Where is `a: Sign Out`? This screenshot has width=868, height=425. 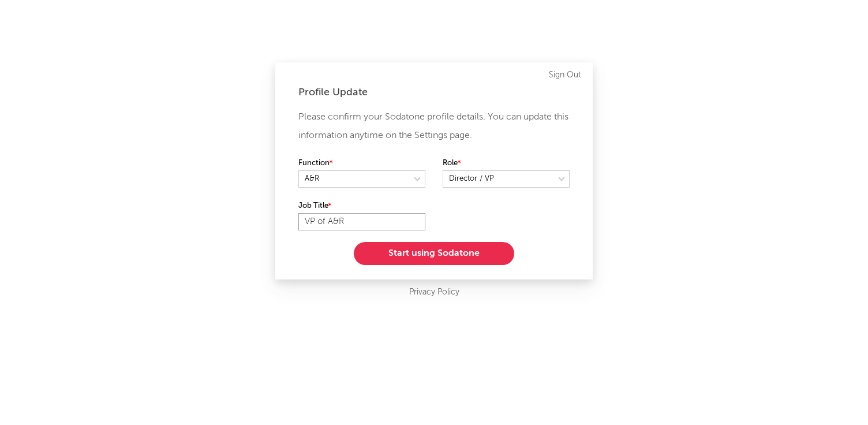
a: Sign Out is located at coordinates (565, 75).